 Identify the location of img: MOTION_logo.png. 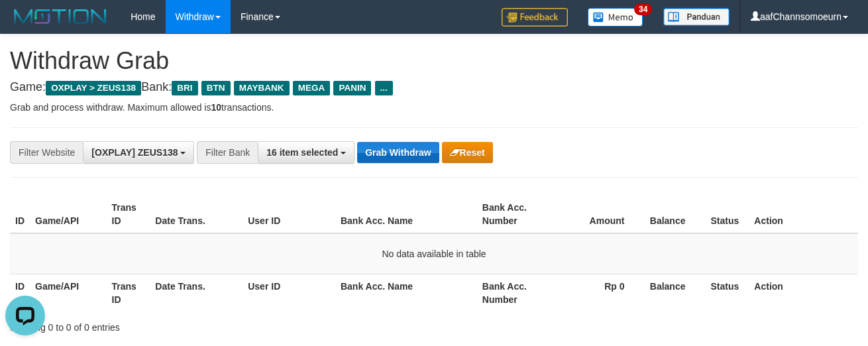
(60, 17).